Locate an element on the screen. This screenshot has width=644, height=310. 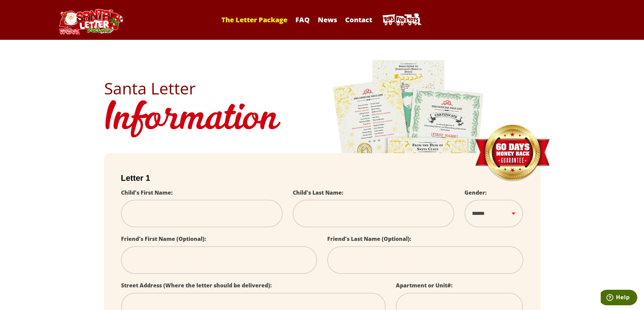
h1: Information is located at coordinates (322, 120).